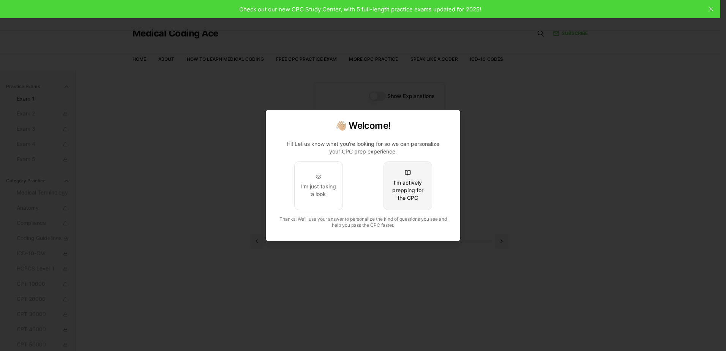  What do you see at coordinates (319, 186) in the screenshot?
I see `button: I'm just taking a look` at bounding box center [319, 186].